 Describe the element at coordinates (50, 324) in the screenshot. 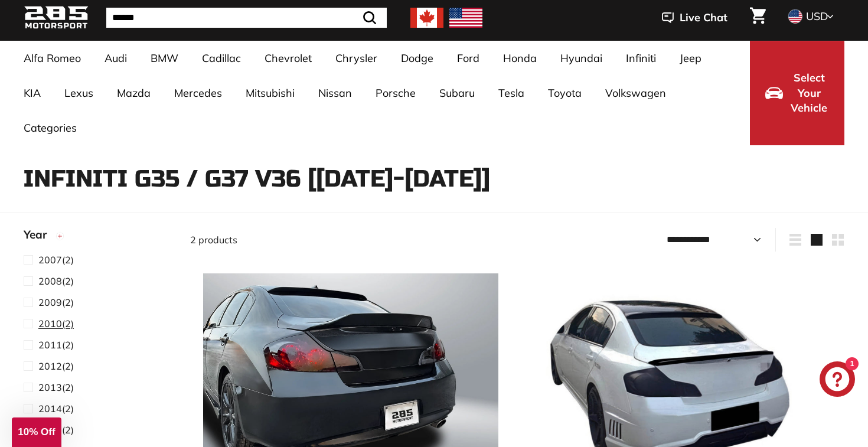

I see `span: 2010` at that location.